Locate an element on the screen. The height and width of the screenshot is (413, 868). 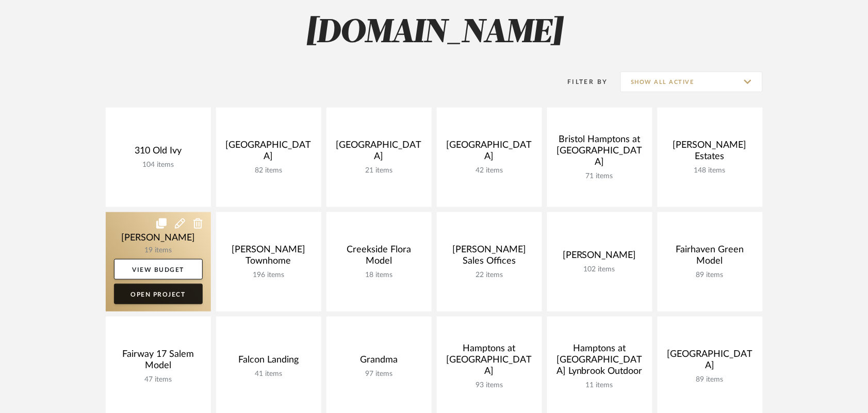
div: 310 Old Ivy is located at coordinates (159, 153).